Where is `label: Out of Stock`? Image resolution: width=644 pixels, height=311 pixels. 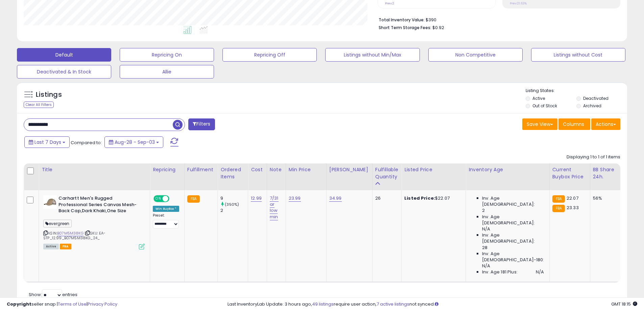 label: Out of Stock is located at coordinates (544, 105).